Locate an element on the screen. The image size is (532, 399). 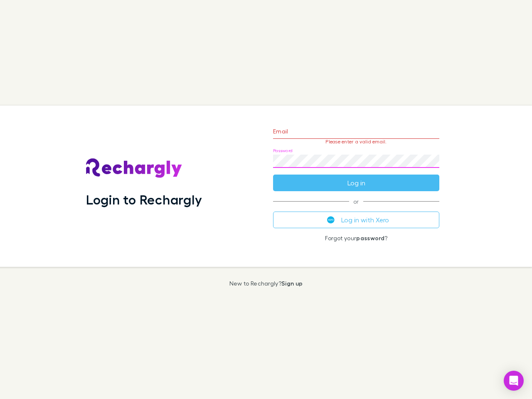
p: New to Rechargly? is located at coordinates (266, 284).